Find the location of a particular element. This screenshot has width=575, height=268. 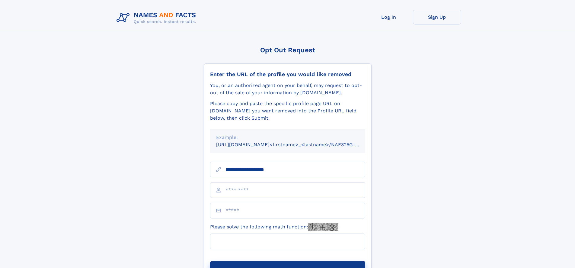

div: You, or an authorized agent on your behalf, may request to opt-out of the sale of your informatio... is located at coordinates (288, 89).